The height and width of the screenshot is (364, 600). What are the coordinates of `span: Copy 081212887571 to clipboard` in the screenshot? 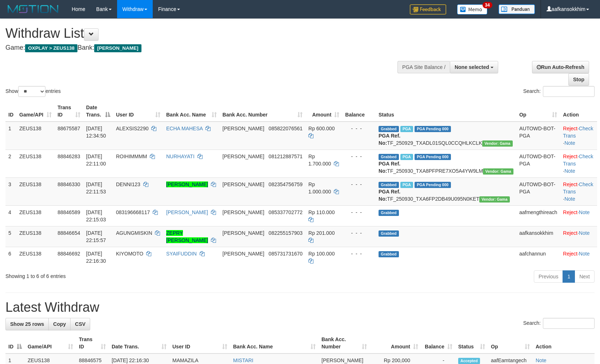 It's located at (286, 157).